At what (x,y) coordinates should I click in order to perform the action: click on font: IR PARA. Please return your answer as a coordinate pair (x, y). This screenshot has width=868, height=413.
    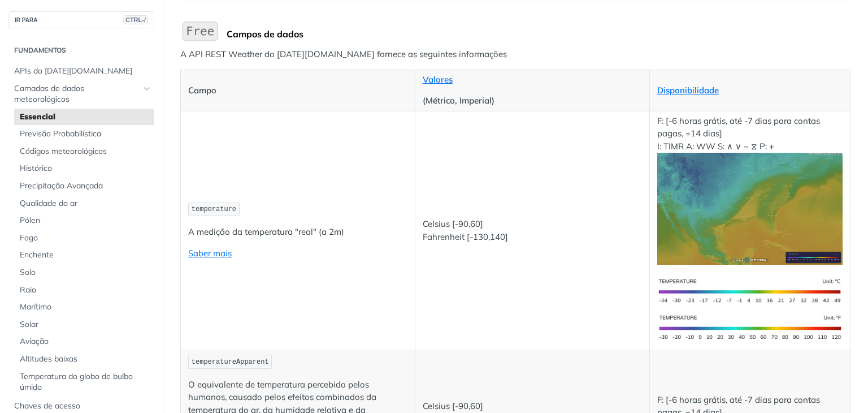
    Looking at the image, I should click on (26, 20).